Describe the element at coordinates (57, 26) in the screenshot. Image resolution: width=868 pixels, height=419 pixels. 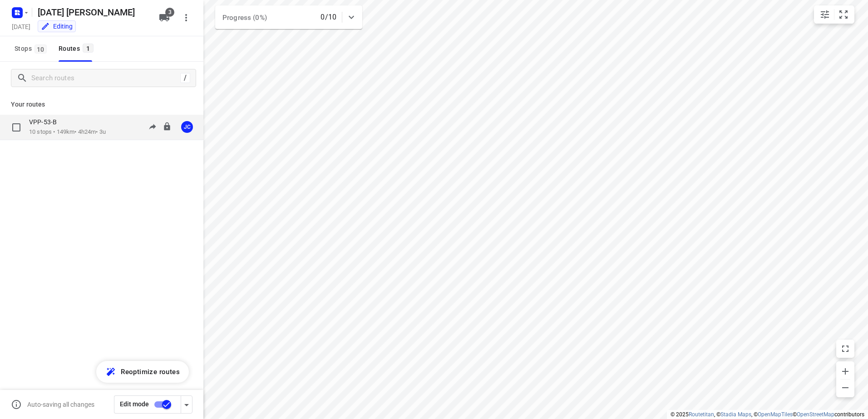
I see `div: You are currently in edit mode.` at that location.